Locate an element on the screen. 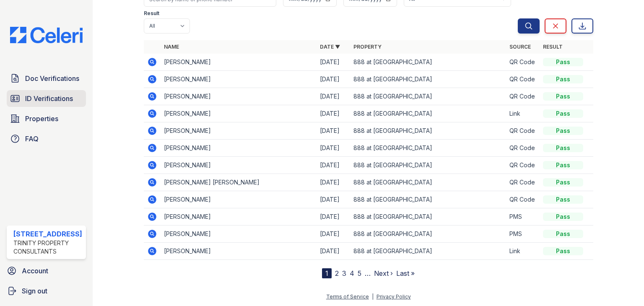 Image resolution: width=644 pixels, height=306 pixels. a: Source is located at coordinates (520, 46).